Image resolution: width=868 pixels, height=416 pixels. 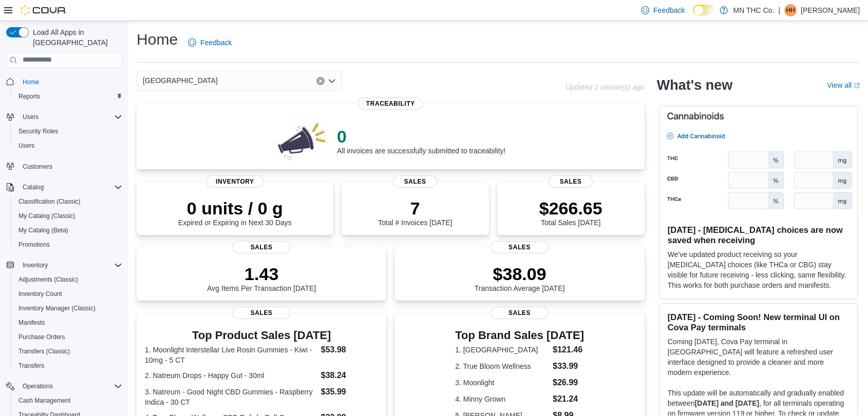 I want to click on h1: Home, so click(x=157, y=39).